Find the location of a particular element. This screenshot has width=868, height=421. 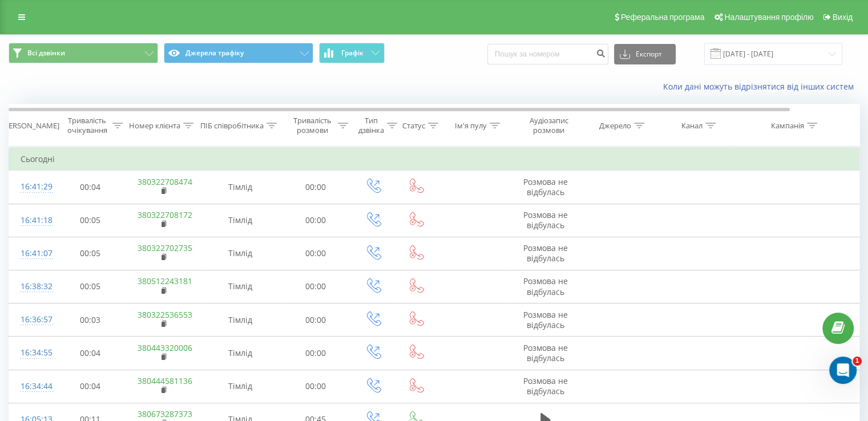

span: Реферальна програма is located at coordinates (662, 17).